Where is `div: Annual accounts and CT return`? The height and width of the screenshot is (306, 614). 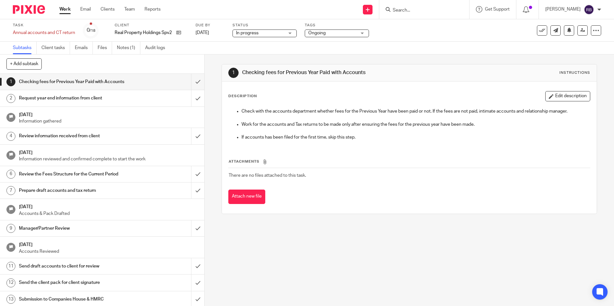 div: Annual accounts and CT return is located at coordinates (44, 33).